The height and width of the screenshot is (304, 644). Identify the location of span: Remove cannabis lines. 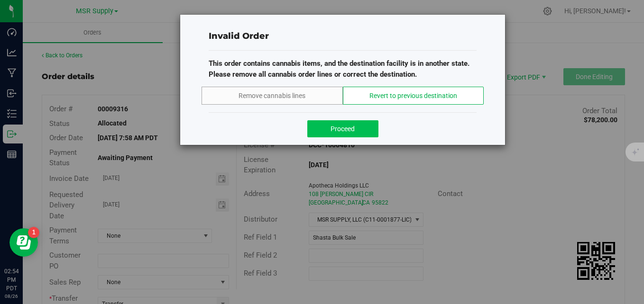
(271, 96).